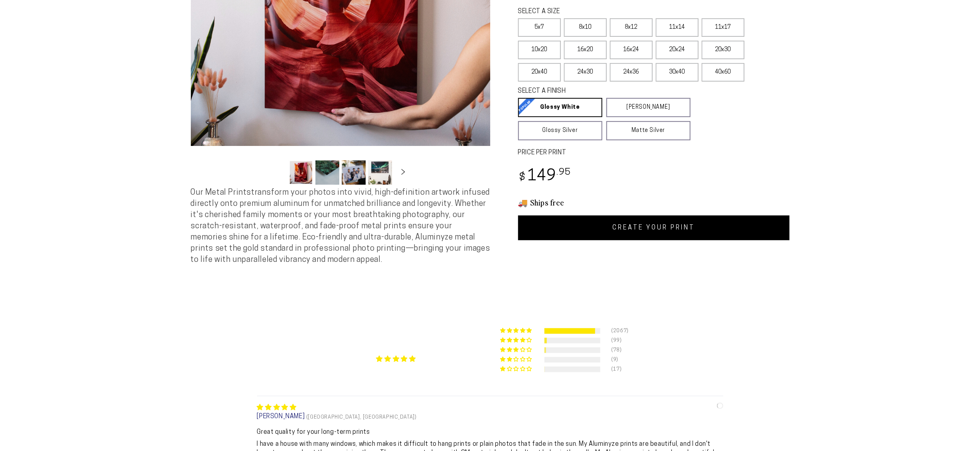 The width and height of the screenshot is (980, 451). Describe the element at coordinates (648, 131) in the screenshot. I see `a: Matte Silver` at that location.